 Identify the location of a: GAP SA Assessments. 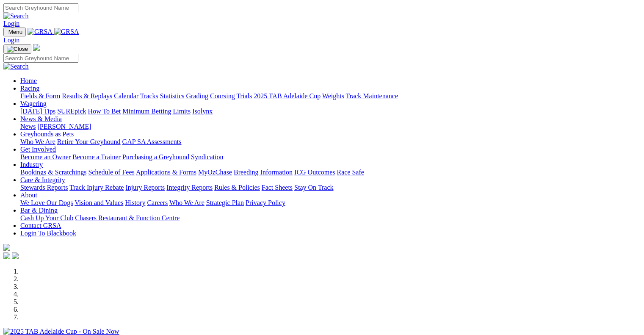
(152, 141).